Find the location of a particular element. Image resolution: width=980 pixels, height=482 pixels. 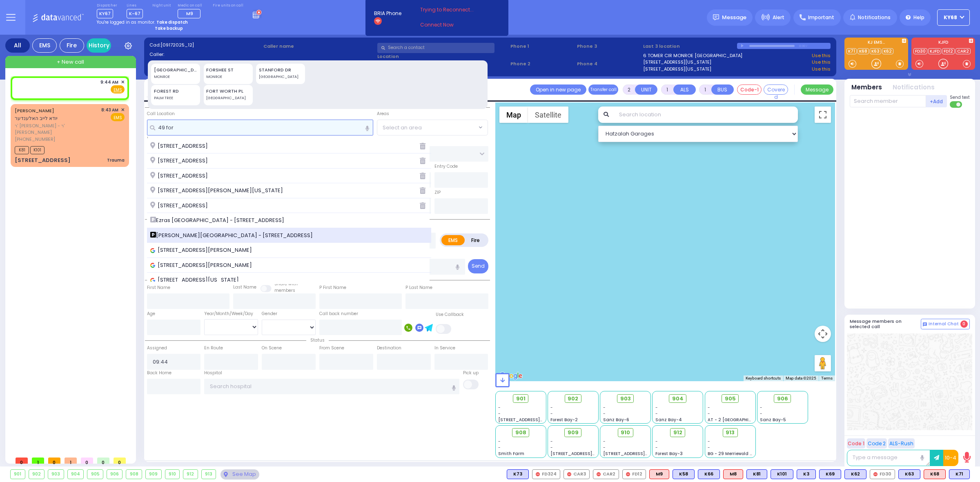

button: ky68 is located at coordinates (954, 18).